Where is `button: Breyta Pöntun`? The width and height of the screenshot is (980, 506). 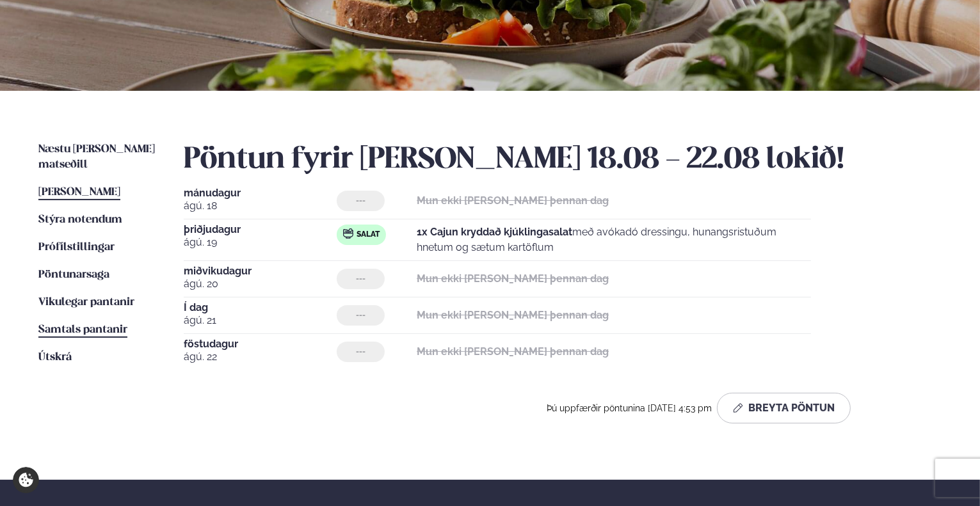 button: Breyta Pöntun is located at coordinates (784, 408).